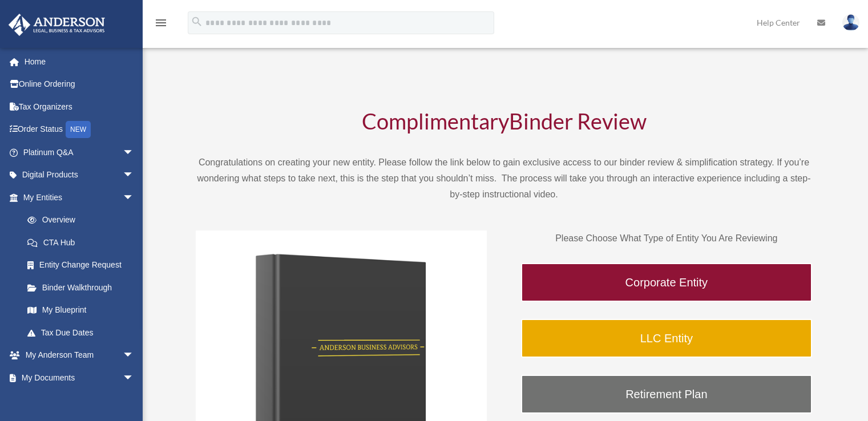 This screenshot has height=421, width=868. What do you see at coordinates (79, 197) in the screenshot?
I see `a: My Entitiesarrow_drop_down` at bounding box center [79, 197].